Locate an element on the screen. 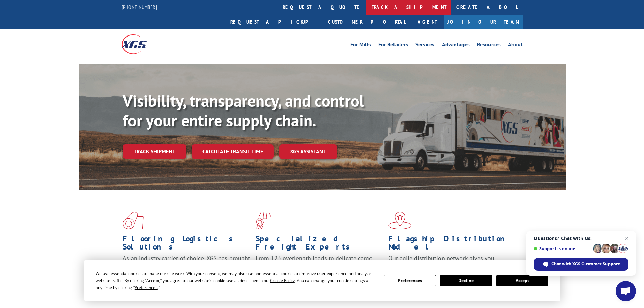 The width and height of the screenshot is (644, 308). div: Open chat is located at coordinates (626, 291).